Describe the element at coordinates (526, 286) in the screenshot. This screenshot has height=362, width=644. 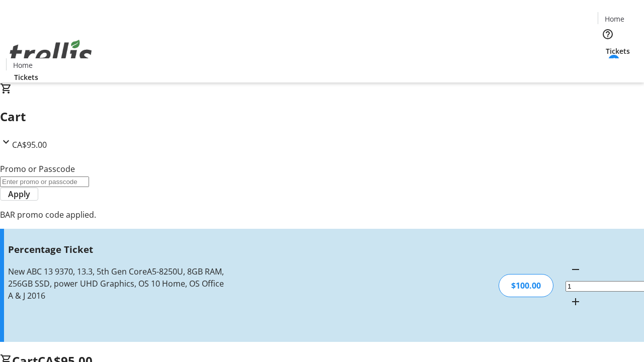
I see `div: $100.00` at that location.